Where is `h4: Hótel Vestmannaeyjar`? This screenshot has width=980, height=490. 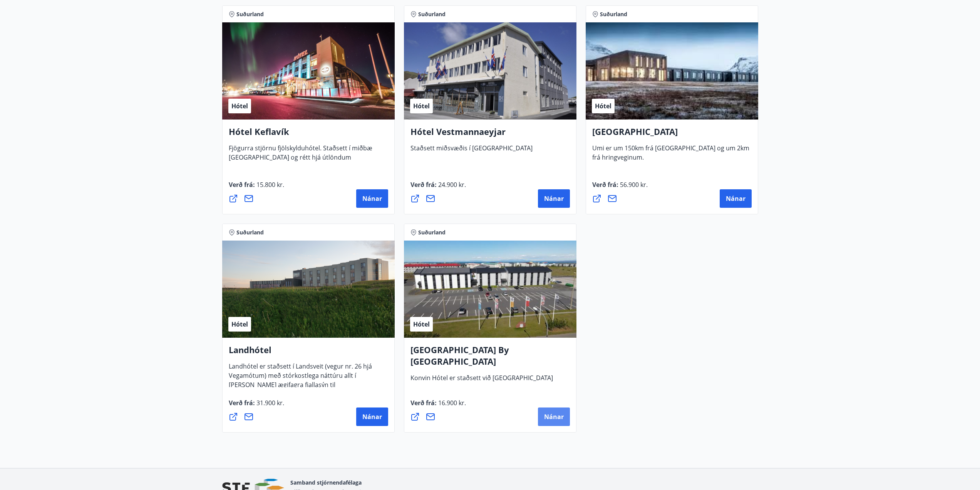
h4: Hótel Vestmannaeyjar is located at coordinates (490, 135).